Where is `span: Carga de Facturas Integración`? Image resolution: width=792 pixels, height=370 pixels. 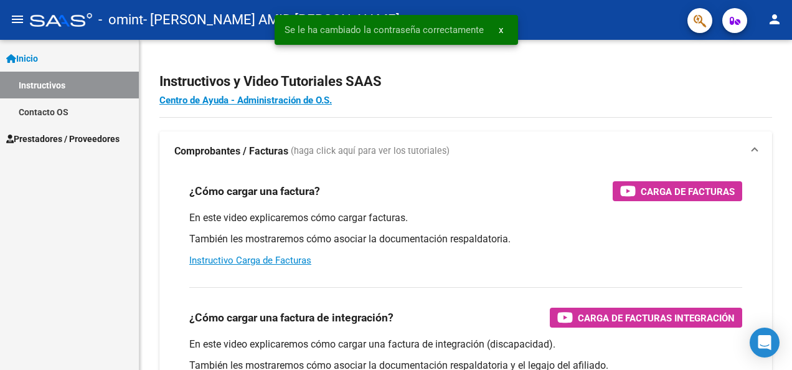 span: Carga de Facturas Integración is located at coordinates (656, 317).